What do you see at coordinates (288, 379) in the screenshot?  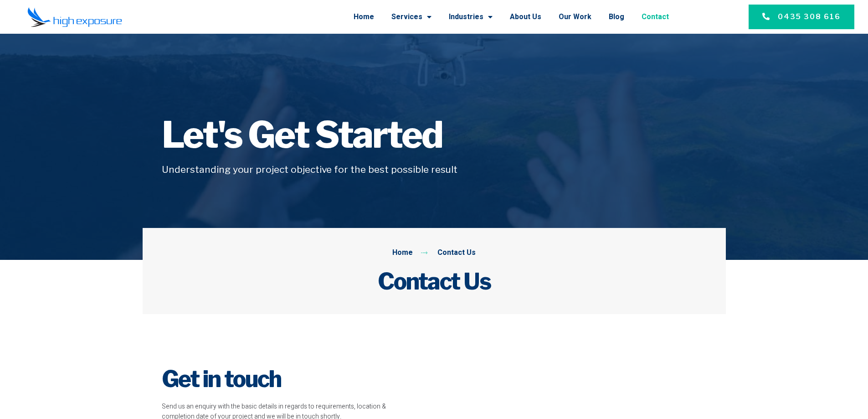 I see `h2: Get in touch` at bounding box center [288, 379].